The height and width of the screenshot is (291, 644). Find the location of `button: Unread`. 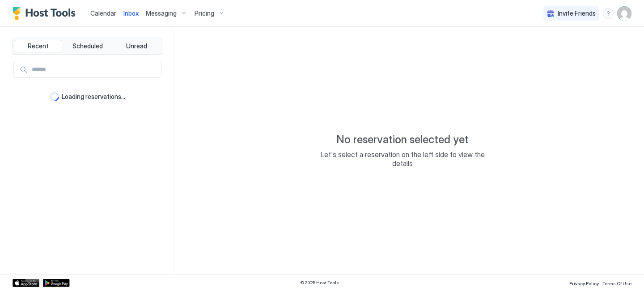

button: Unread is located at coordinates (136, 46).